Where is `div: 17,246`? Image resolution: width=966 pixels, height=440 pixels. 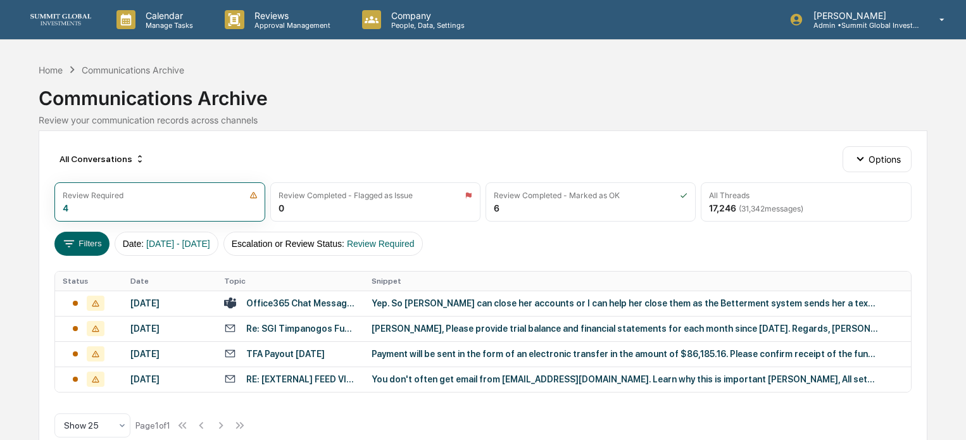
div: 17,246 is located at coordinates (756, 208).